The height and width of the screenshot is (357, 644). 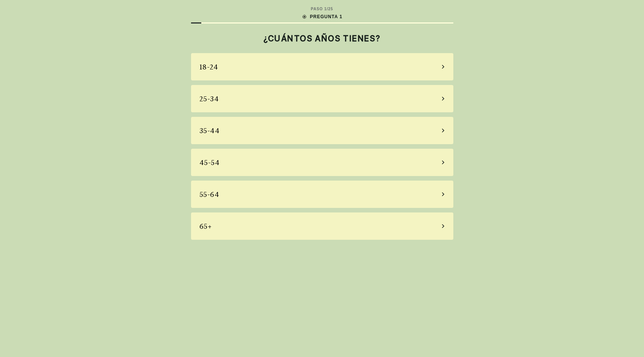 What do you see at coordinates (210, 162) in the screenshot?
I see `div: 45-54` at bounding box center [210, 162].